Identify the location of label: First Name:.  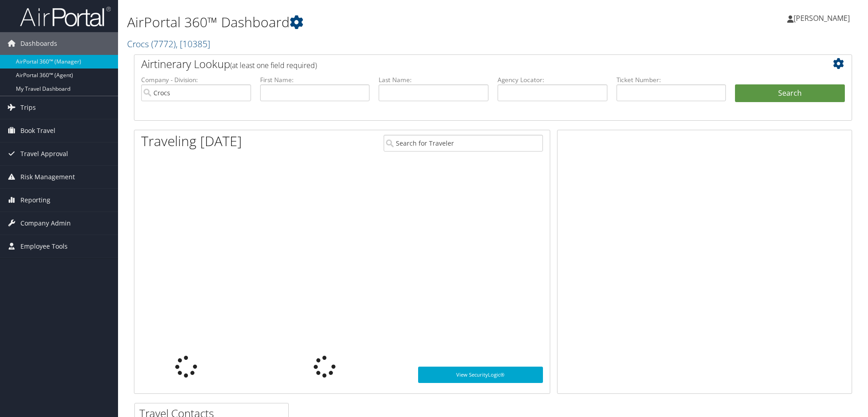
(315, 80).